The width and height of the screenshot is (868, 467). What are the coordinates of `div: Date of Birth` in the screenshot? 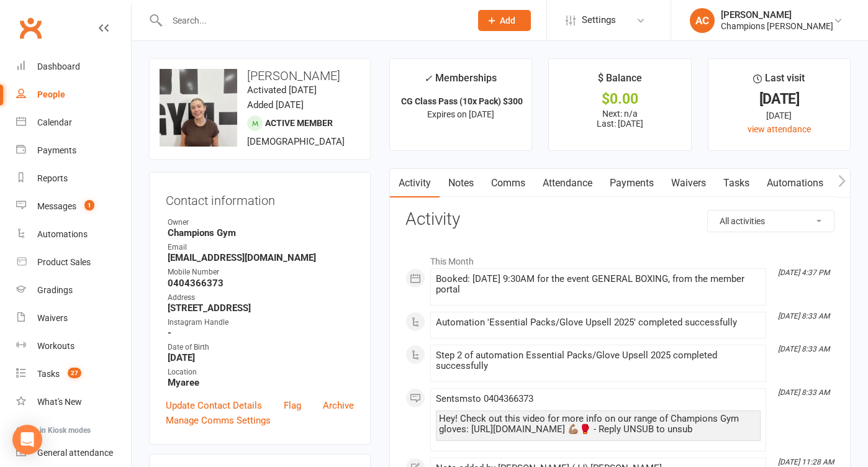 It's located at (261, 347).